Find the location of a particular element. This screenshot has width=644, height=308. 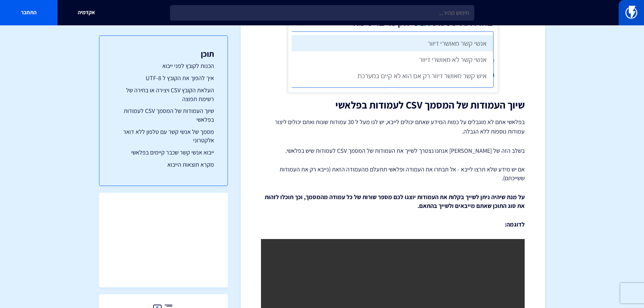

a: הכנות לקובץ לפני ייבוא is located at coordinates (163, 66).